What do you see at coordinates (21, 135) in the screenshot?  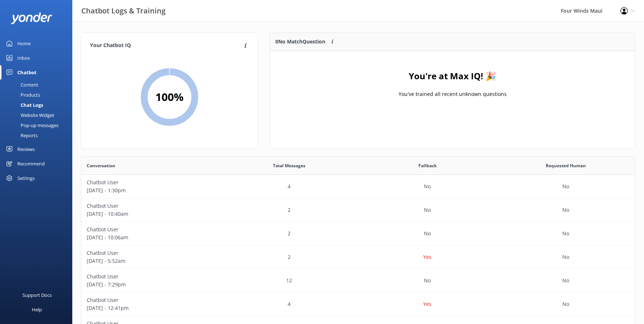 I see `div: Reports` at bounding box center [21, 135].